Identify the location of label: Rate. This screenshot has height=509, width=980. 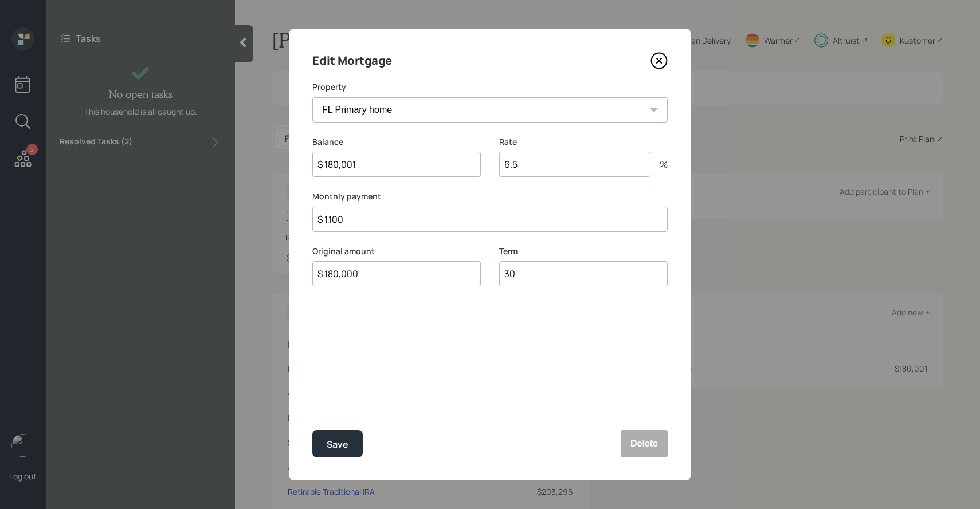
(583, 142).